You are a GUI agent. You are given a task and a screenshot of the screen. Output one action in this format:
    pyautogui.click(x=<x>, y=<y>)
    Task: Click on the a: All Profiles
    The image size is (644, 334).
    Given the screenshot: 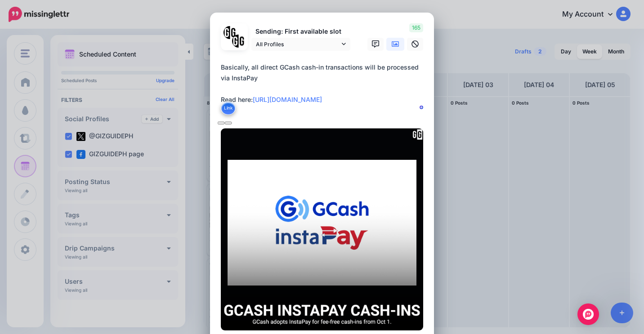 What is the action you would take?
    pyautogui.click(x=301, y=44)
    